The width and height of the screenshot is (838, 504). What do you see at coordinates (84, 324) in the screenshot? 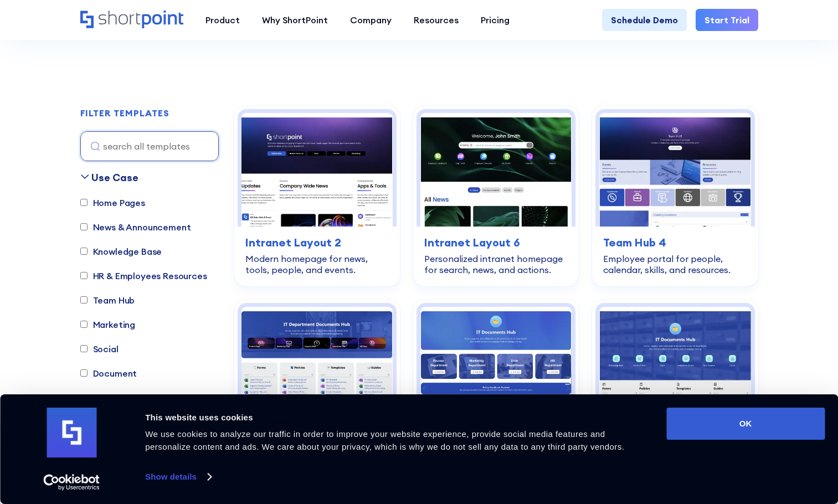
I see `input: Marketing` at bounding box center [84, 324].